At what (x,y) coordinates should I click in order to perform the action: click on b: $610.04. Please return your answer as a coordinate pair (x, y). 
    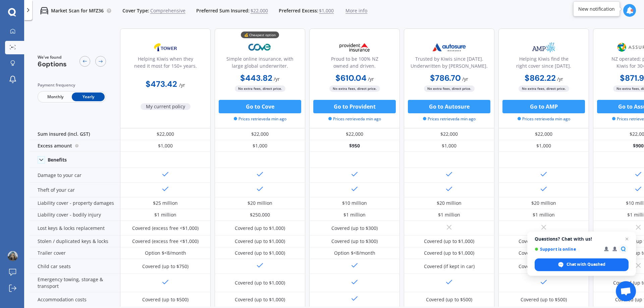
    Looking at the image, I should click on (351, 78).